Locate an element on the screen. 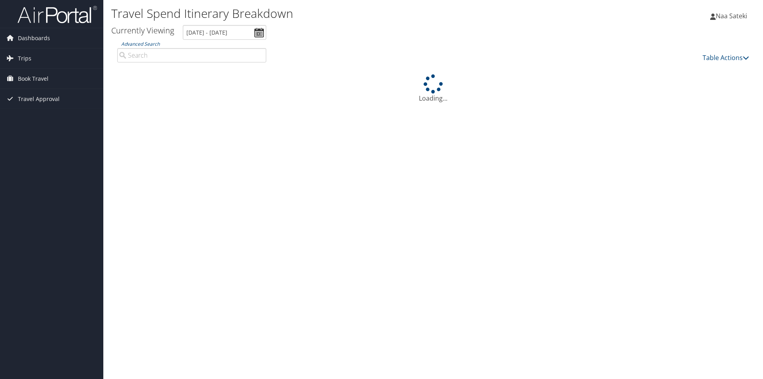  span: Naa Sateki is located at coordinates (731, 16).